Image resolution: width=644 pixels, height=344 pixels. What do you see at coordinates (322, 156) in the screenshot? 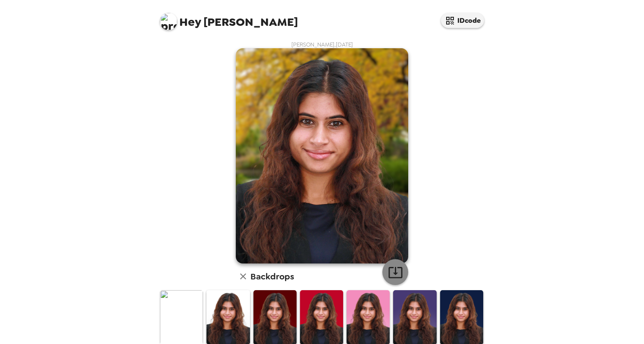
I see `img: user` at bounding box center [322, 156].